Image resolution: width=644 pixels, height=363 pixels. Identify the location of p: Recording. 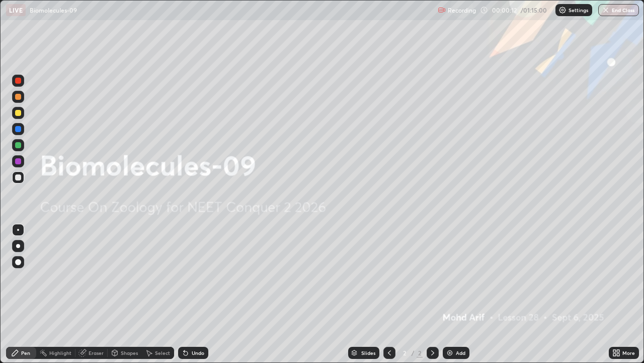
(462, 10).